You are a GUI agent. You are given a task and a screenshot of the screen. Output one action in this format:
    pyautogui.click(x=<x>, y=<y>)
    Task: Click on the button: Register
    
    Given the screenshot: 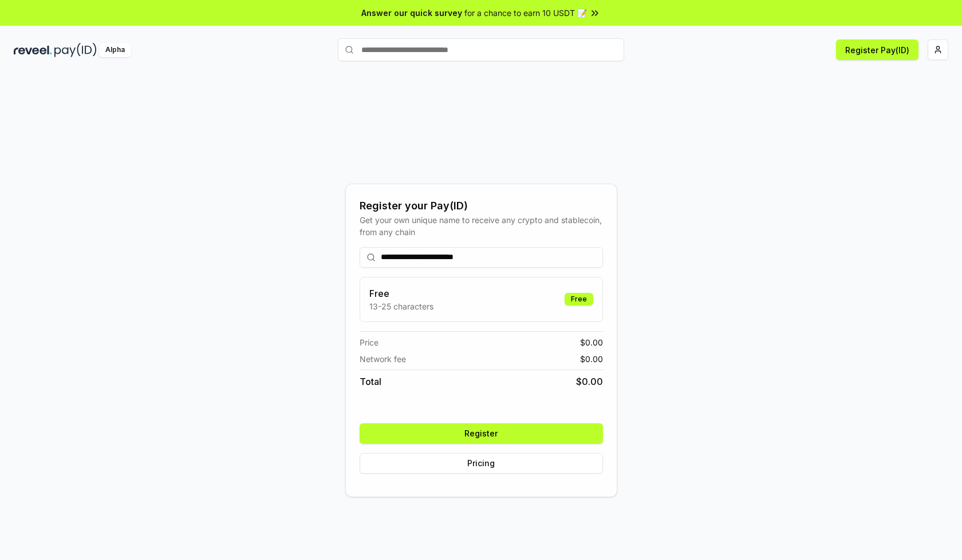 What is the action you would take?
    pyautogui.click(x=481, y=434)
    